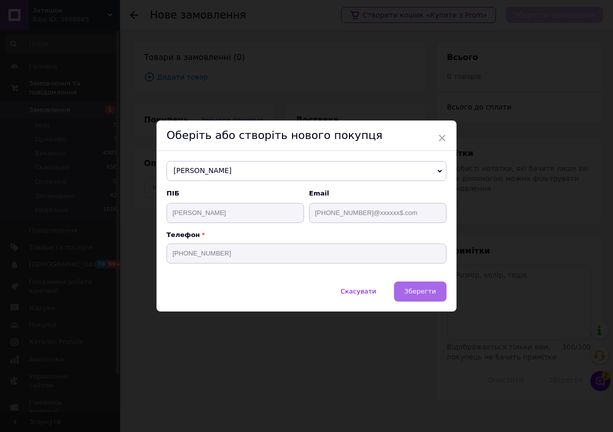 Image resolution: width=613 pixels, height=432 pixels. I want to click on span: Email, so click(378, 194).